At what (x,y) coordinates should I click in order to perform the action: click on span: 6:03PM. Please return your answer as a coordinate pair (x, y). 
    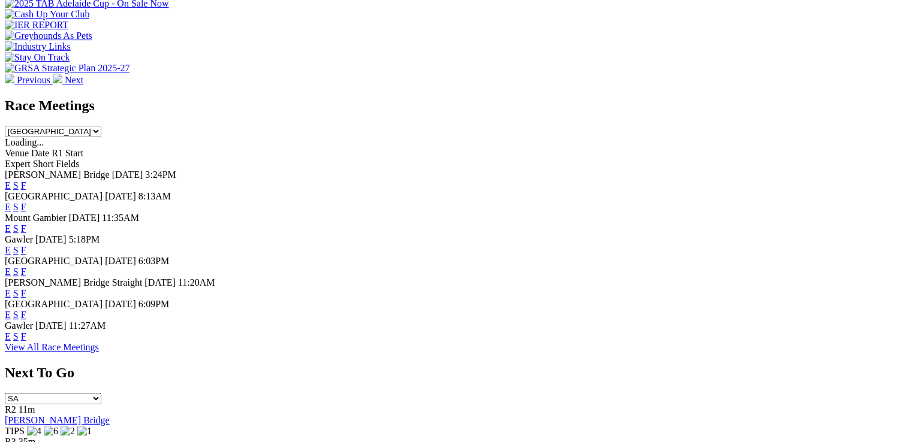
    Looking at the image, I should click on (154, 261).